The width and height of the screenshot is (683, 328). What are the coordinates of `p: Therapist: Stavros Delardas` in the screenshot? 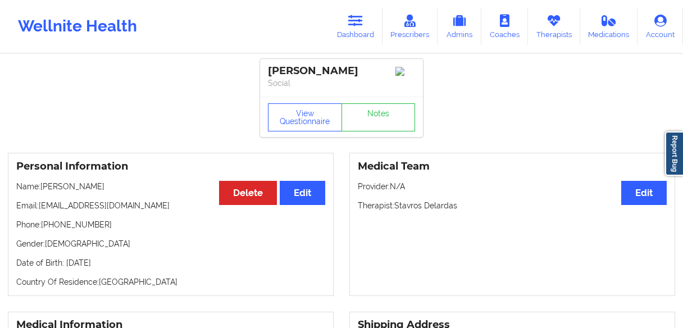 It's located at (512, 206).